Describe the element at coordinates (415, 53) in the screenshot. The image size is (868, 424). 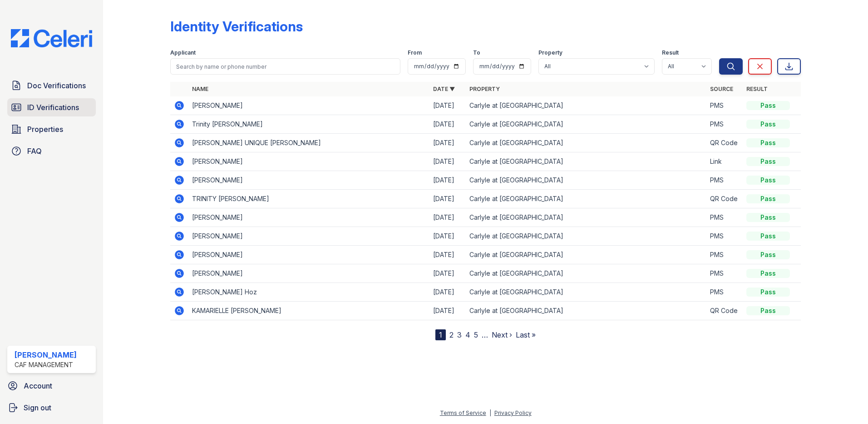
I see `label: From` at that location.